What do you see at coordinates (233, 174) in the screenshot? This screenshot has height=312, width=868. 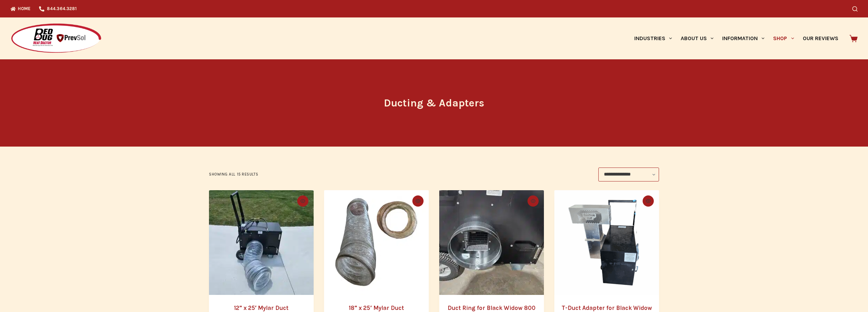 I see `p: Showing all 15 results` at bounding box center [233, 174].